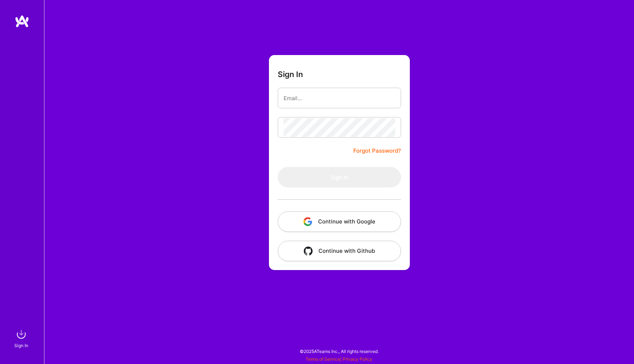  What do you see at coordinates (290, 74) in the screenshot?
I see `h3: Sign In` at bounding box center [290, 74].